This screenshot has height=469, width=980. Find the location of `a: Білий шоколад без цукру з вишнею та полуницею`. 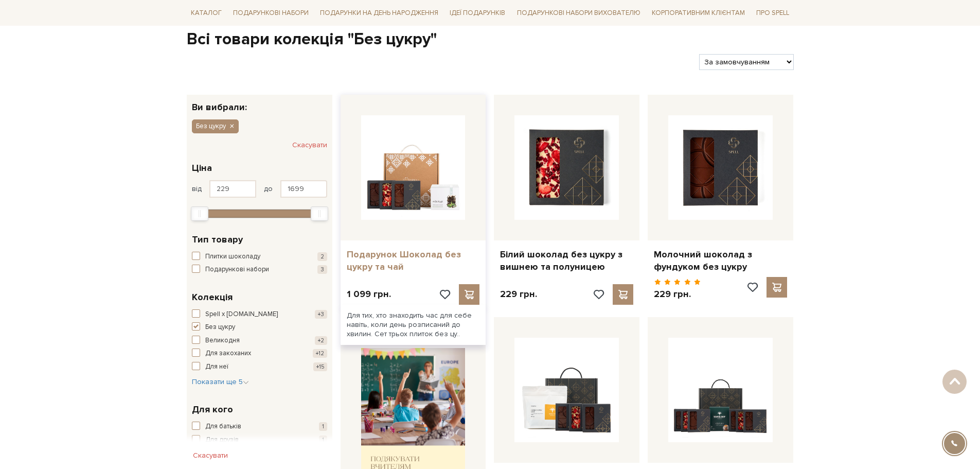

a: Білий шоколад без цукру з вишнею та полуницею is located at coordinates (566, 260).